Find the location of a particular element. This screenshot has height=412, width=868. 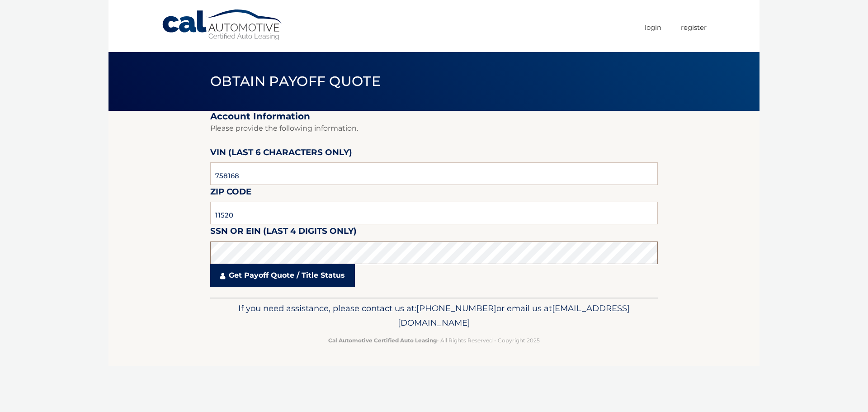

a: Login is located at coordinates (653, 27).